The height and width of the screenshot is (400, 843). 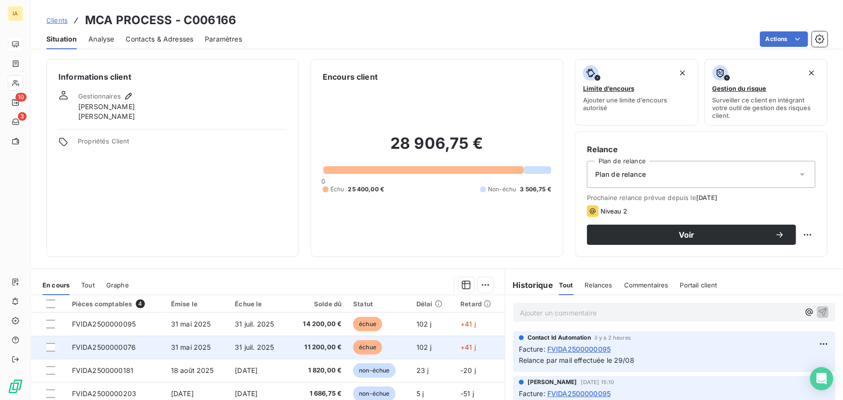 I want to click on div: Échue le, so click(x=258, y=304).